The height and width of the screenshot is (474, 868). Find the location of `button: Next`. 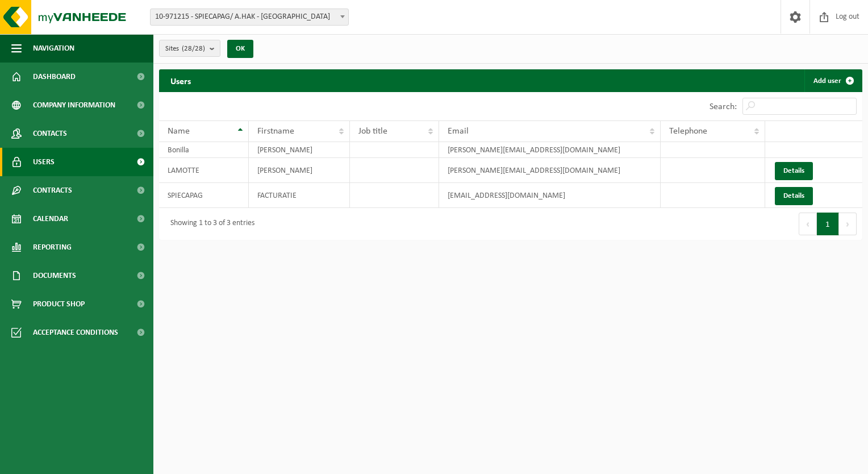

button: Next is located at coordinates (848, 224).